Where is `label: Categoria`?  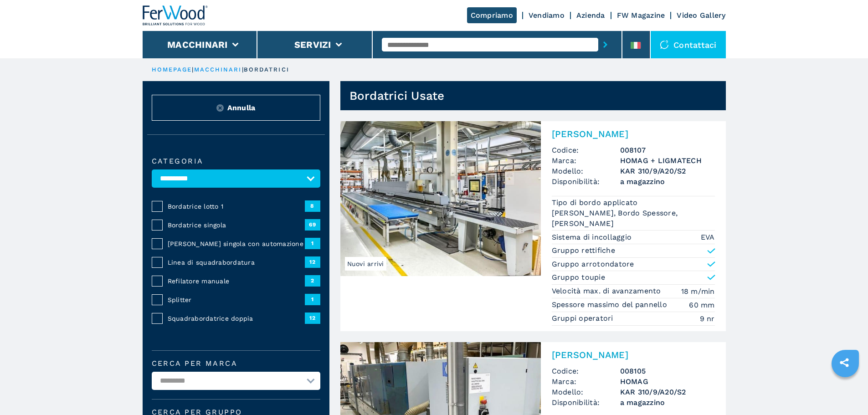 label: Categoria is located at coordinates (236, 161).